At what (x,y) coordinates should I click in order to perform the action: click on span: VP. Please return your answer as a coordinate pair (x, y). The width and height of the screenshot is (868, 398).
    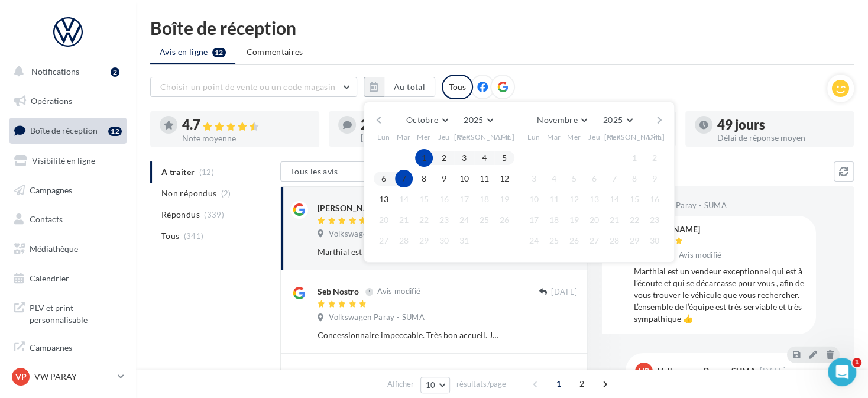
    Looking at the image, I should click on (21, 377).